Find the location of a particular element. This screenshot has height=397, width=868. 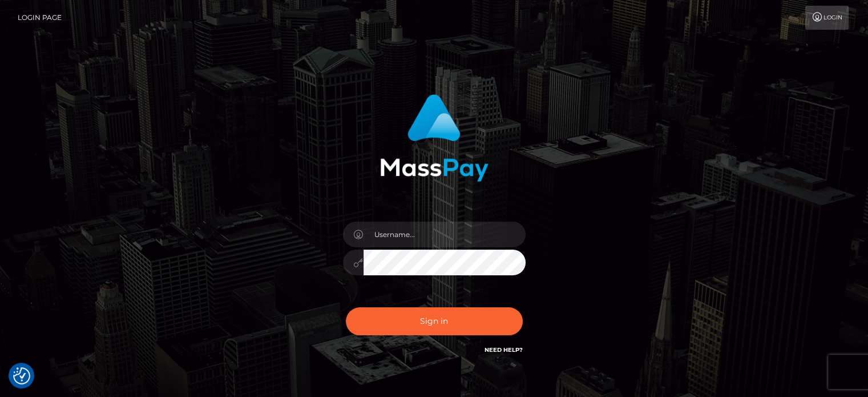

a: Need Help? is located at coordinates (504, 349).